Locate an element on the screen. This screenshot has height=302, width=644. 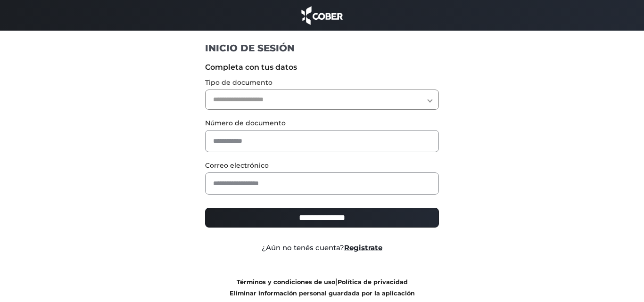
label: Número de documento is located at coordinates (322, 123).